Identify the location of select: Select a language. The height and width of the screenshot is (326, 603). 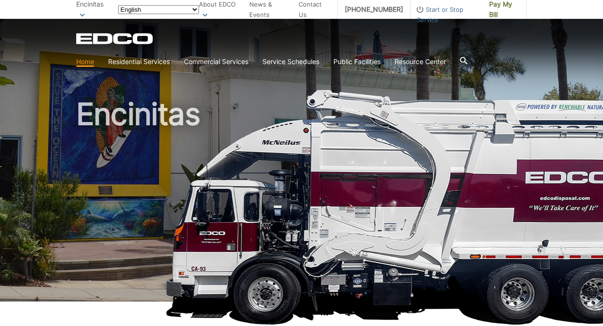
(159, 9).